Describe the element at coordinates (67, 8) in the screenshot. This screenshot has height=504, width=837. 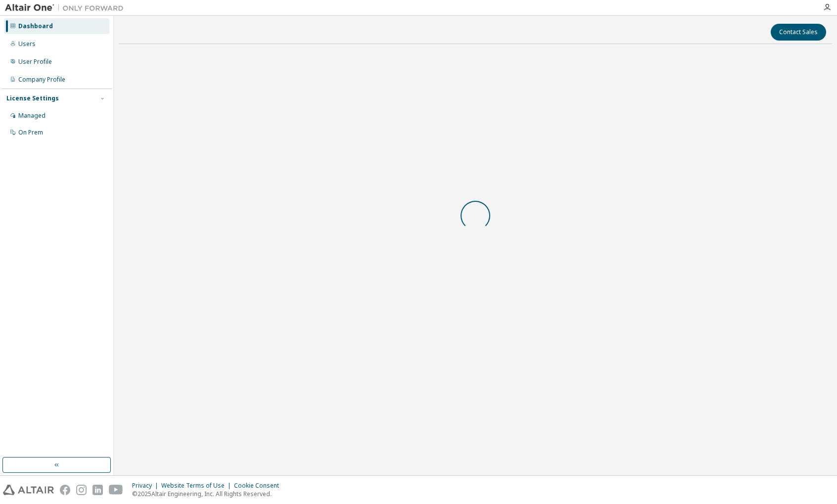
I see `img: Altair One` at that location.